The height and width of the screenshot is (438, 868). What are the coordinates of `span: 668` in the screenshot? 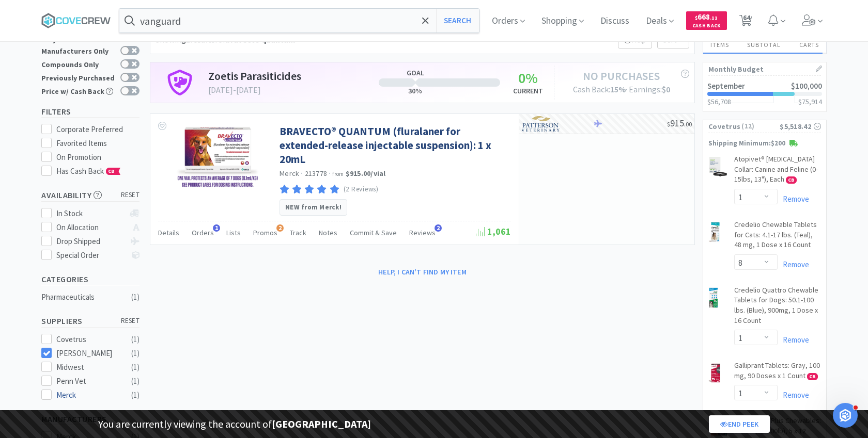 It's located at (706, 17).